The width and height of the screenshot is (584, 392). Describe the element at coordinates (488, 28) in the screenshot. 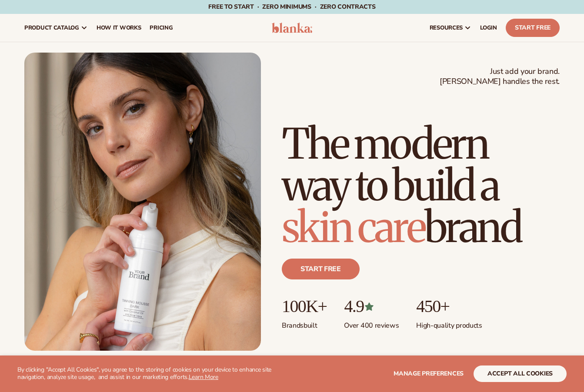

I see `span: LOGIN` at that location.